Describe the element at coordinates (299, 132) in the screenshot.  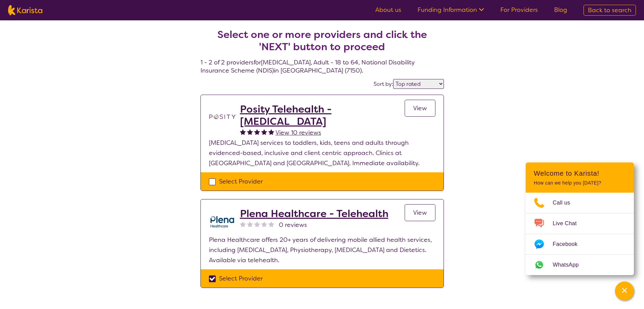
I see `a: View 10 reviews` at that location.